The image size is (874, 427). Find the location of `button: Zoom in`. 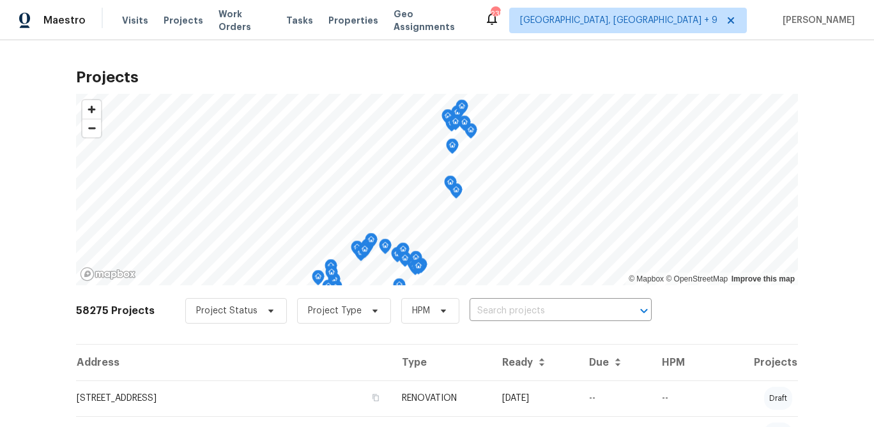

button: Zoom in is located at coordinates (91, 109).